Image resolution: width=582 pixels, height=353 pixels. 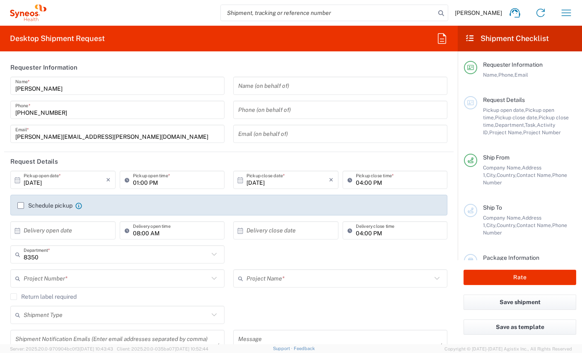 What do you see at coordinates (304, 348) in the screenshot?
I see `a: Feedback` at bounding box center [304, 348].